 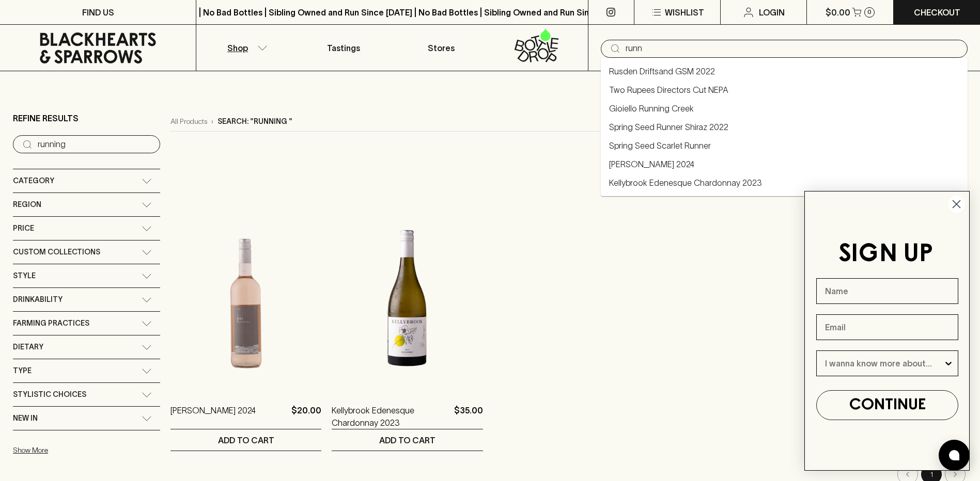 What do you see at coordinates (390, 416) in the screenshot?
I see `p: Kellybrook Edenesque Chardonnay 2023` at bounding box center [390, 416].